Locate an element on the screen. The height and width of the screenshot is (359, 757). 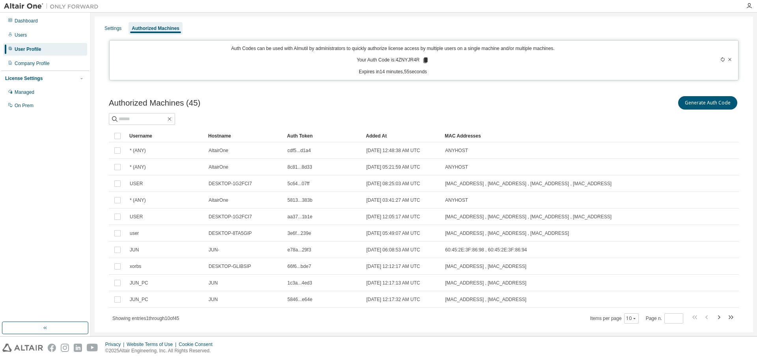
span: aa37...1b1e is located at coordinates (300, 217).